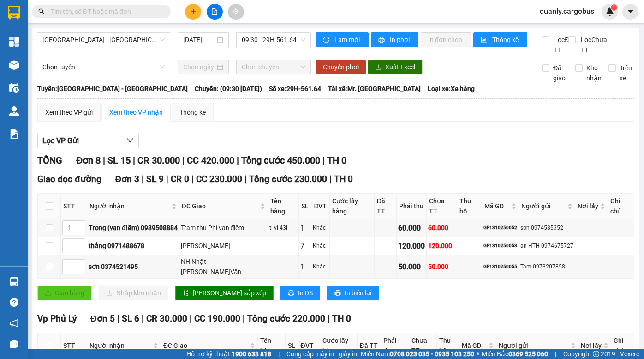  What do you see at coordinates (223, 228) in the screenshot?
I see `div: Tram thu Phí van điểm` at bounding box center [223, 228].